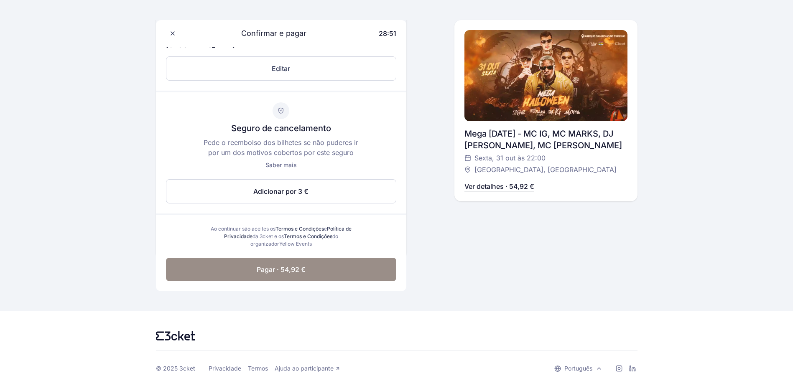 The width and height of the screenshot is (793, 386). What do you see at coordinates (269, 33) in the screenshot?
I see `span: Confirmar e pagar` at bounding box center [269, 33].